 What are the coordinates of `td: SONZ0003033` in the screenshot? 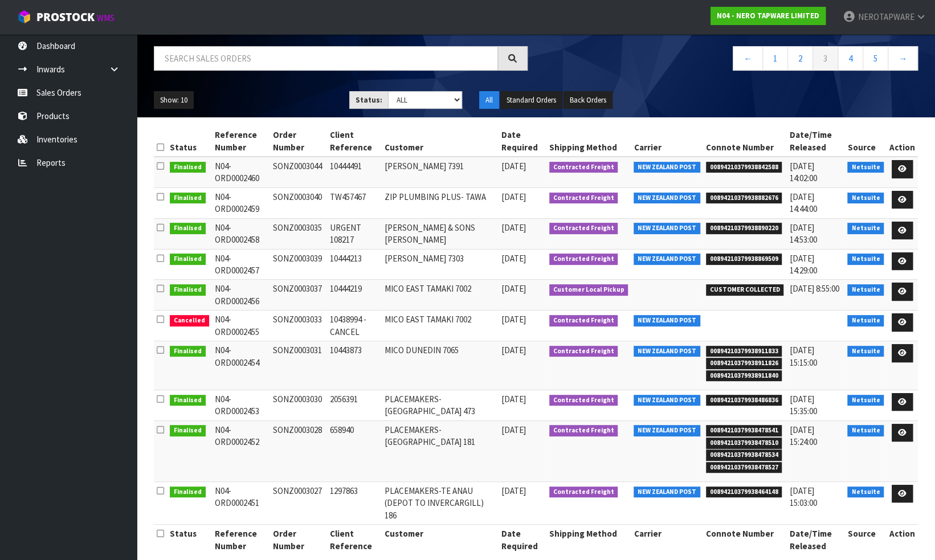 It's located at (299, 325).